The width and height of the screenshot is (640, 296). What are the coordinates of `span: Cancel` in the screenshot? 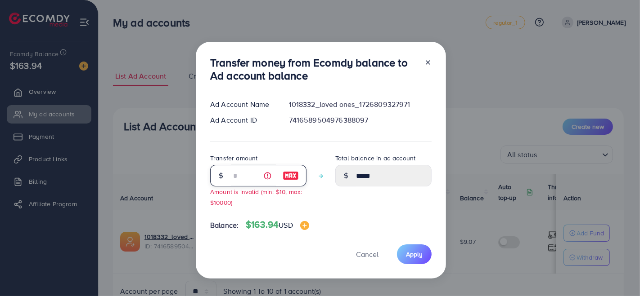 It's located at (367, 255).